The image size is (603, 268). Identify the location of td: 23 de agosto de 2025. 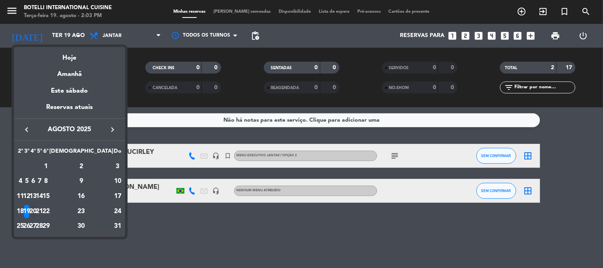
(81, 211).